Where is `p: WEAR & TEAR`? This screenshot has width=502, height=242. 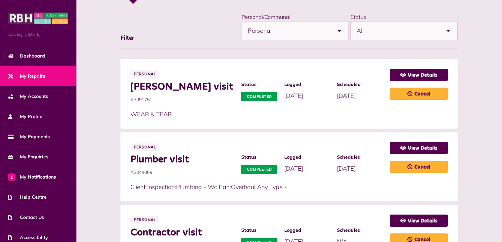 p: WEAR & TEAR is located at coordinates (257, 114).